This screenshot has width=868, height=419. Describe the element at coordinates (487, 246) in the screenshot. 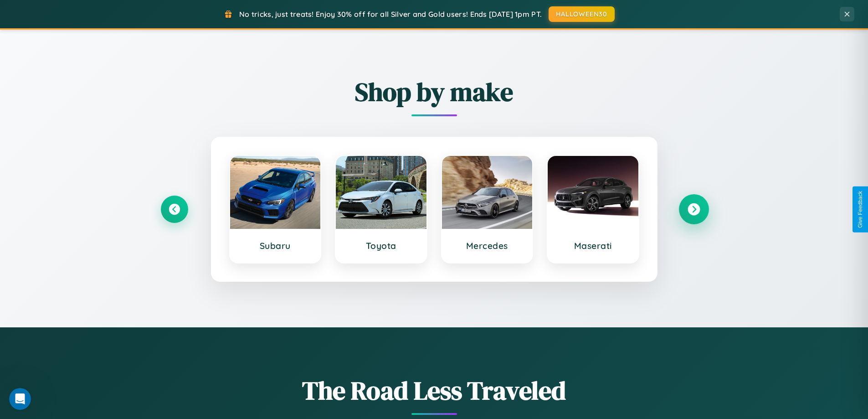

I see `h3: Mercedes` at that location.